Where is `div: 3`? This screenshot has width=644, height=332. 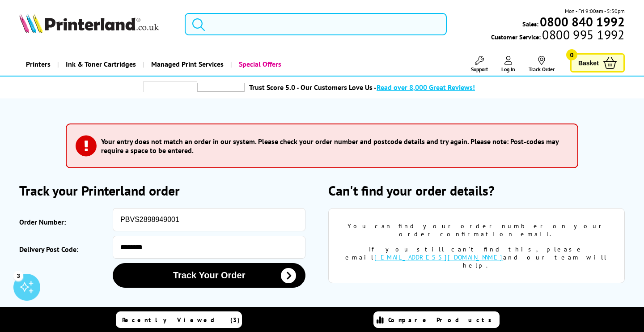 div: 3 is located at coordinates (19, 275).